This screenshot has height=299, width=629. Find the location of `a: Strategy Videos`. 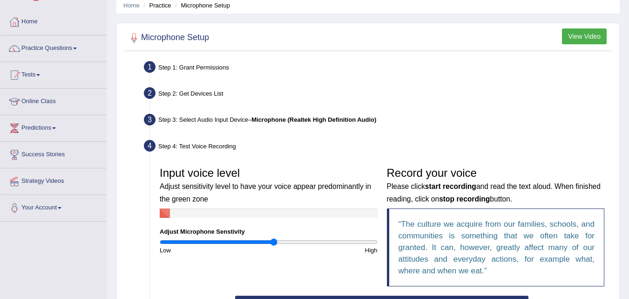

a: Strategy Videos is located at coordinates (54, 180).